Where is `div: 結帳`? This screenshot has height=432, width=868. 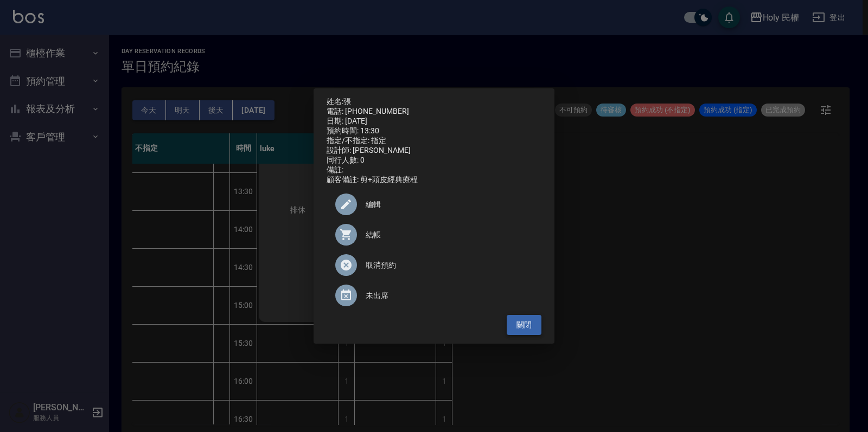
div: 結帳 is located at coordinates (434, 235).